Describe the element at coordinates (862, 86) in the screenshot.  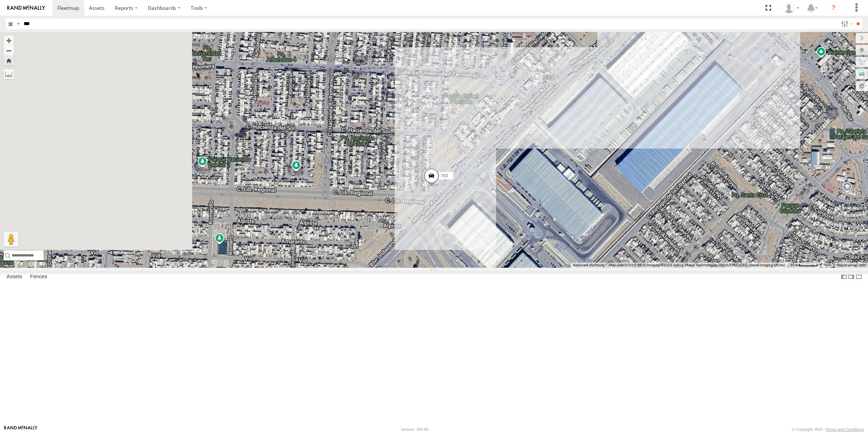
I see `label: Map Settings` at that location.